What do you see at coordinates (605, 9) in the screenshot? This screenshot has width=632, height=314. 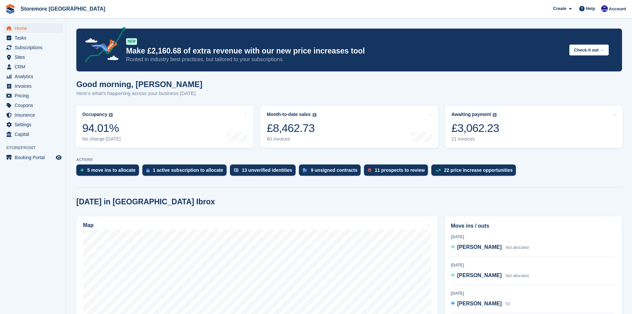 I see `img: Angela` at bounding box center [605, 9].